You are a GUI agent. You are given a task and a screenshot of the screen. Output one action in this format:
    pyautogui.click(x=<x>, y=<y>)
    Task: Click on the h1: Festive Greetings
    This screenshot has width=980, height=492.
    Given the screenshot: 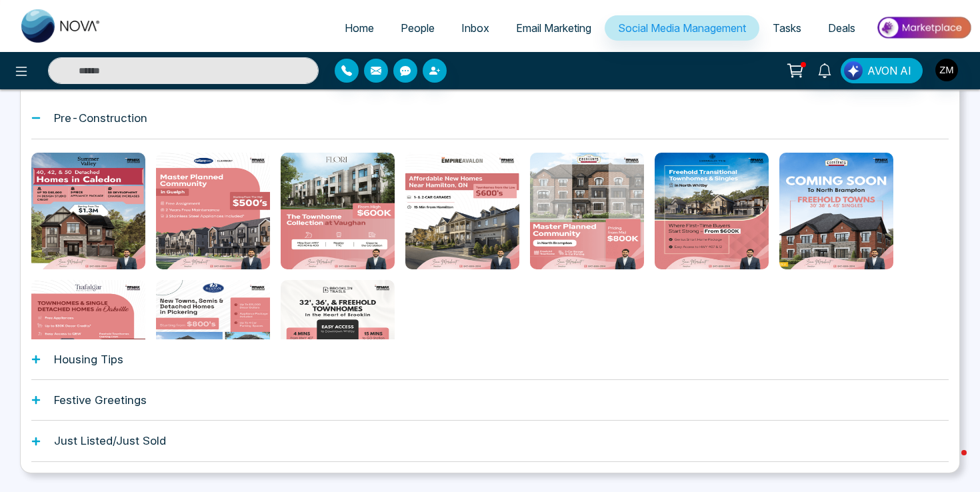 What is the action you would take?
    pyautogui.click(x=100, y=400)
    